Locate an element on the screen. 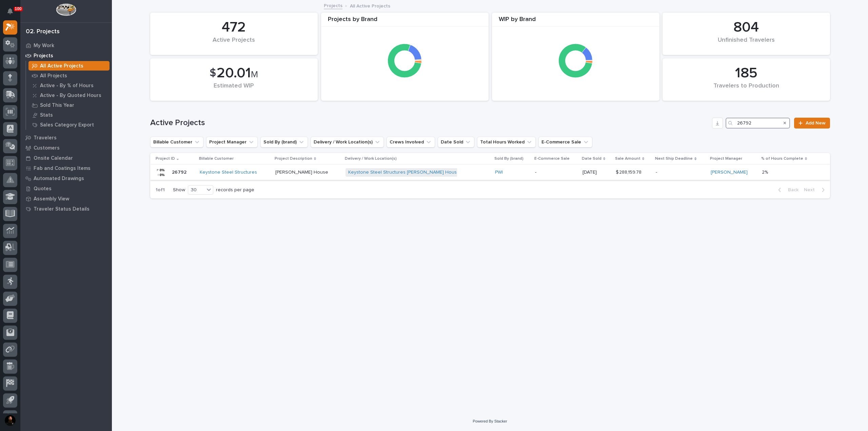 The height and width of the screenshot is (431, 868). a: Active - By Quoted Hours is located at coordinates (69, 95).